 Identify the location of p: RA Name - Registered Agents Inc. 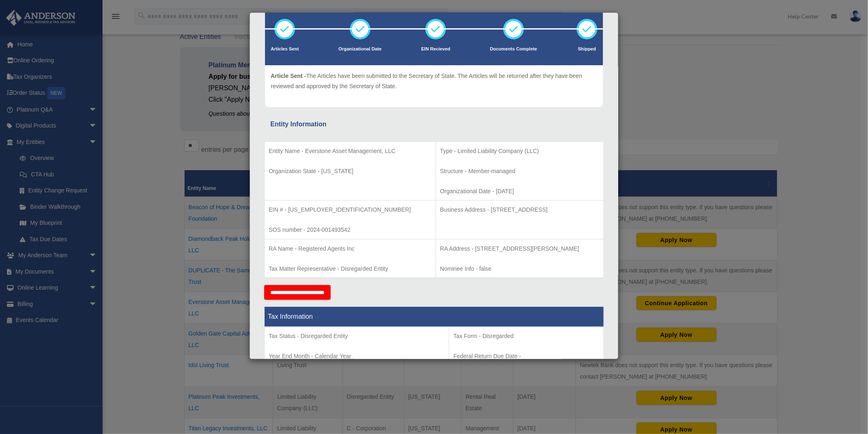
(350, 248).